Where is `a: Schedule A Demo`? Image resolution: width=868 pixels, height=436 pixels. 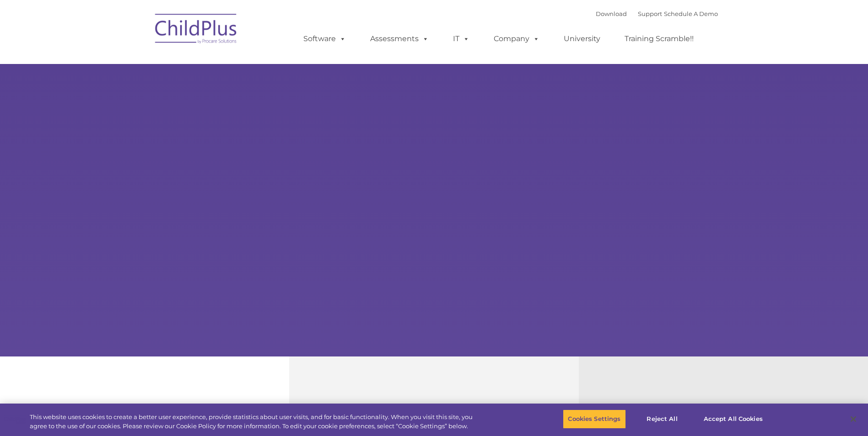
a: Schedule A Demo is located at coordinates (691, 14).